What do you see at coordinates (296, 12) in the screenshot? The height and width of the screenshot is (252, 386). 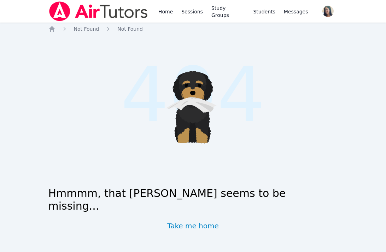 I see `span: Messages` at bounding box center [296, 12].